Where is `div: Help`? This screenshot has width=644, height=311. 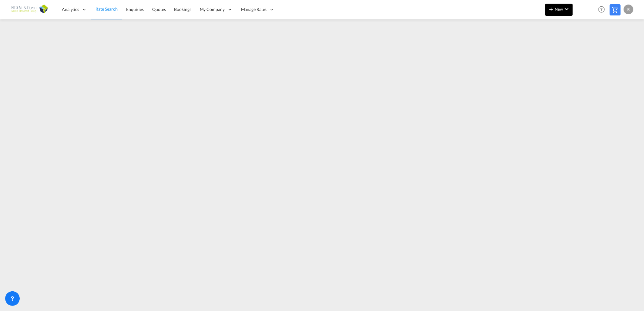
div: Help is located at coordinates (603, 10).